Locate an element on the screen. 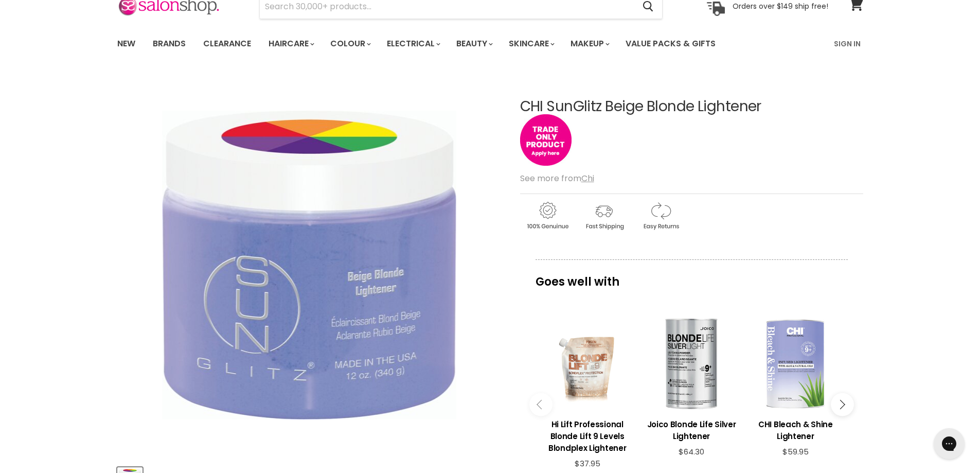 Image resolution: width=980 pixels, height=473 pixels. a: Value Packs & Gifts is located at coordinates (670, 43).